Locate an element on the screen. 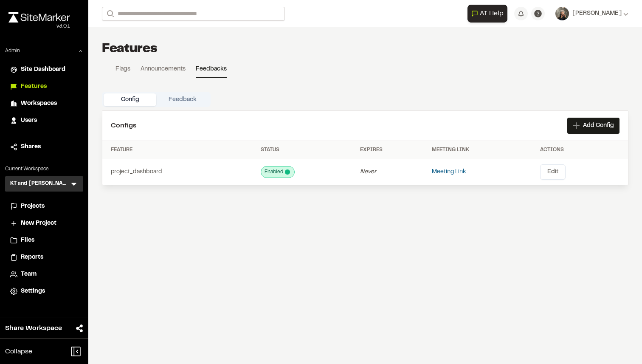 This screenshot has width=642, height=364. td: project_dashboard is located at coordinates (180, 172).